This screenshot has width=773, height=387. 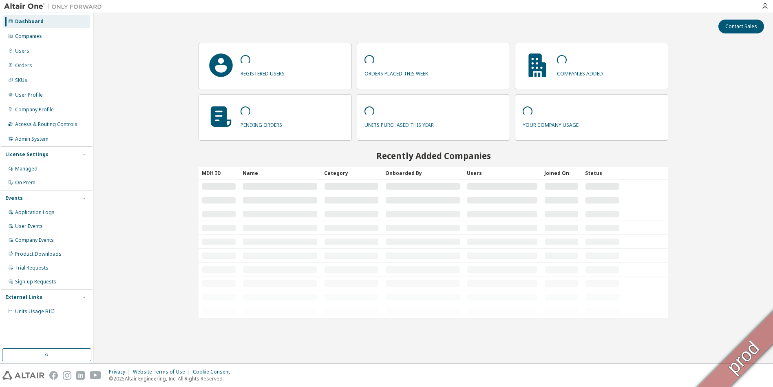 I want to click on div: Managed, so click(x=26, y=169).